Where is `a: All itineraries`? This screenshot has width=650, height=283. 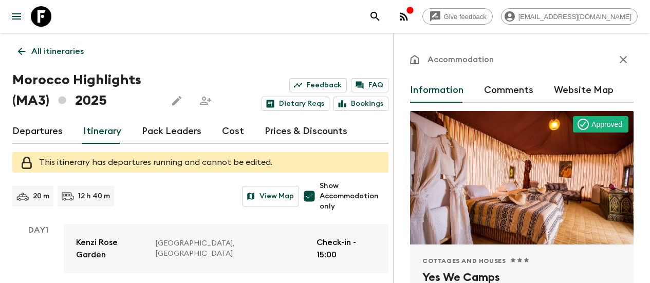
a: All itineraries is located at coordinates (51, 51).